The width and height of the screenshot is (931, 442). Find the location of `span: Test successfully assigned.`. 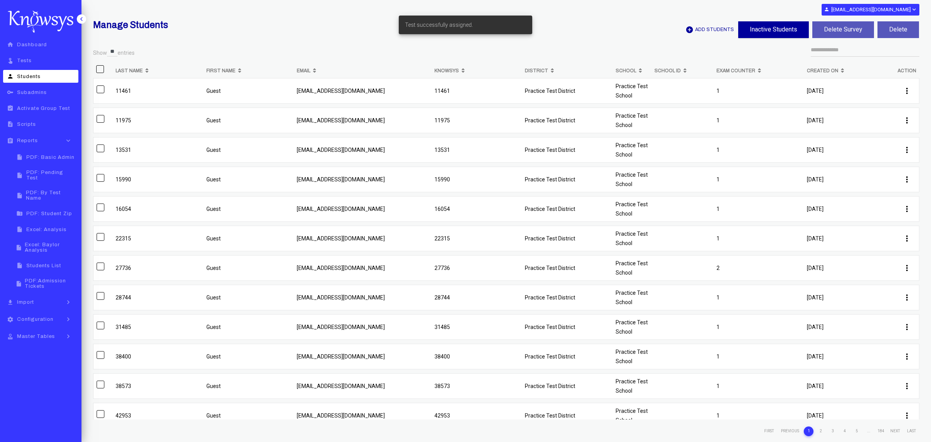

span: Test successfully assigned. is located at coordinates (439, 25).